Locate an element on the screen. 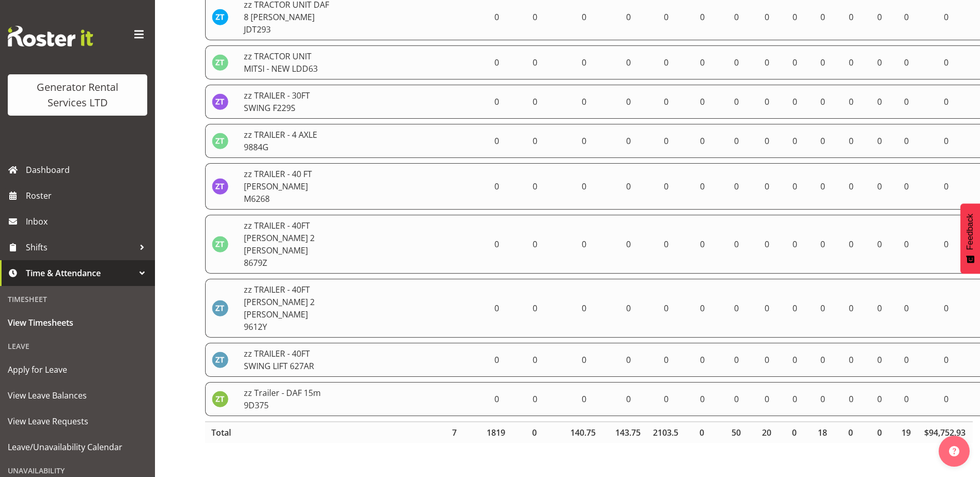  div: 7 is located at coordinates (454, 433).